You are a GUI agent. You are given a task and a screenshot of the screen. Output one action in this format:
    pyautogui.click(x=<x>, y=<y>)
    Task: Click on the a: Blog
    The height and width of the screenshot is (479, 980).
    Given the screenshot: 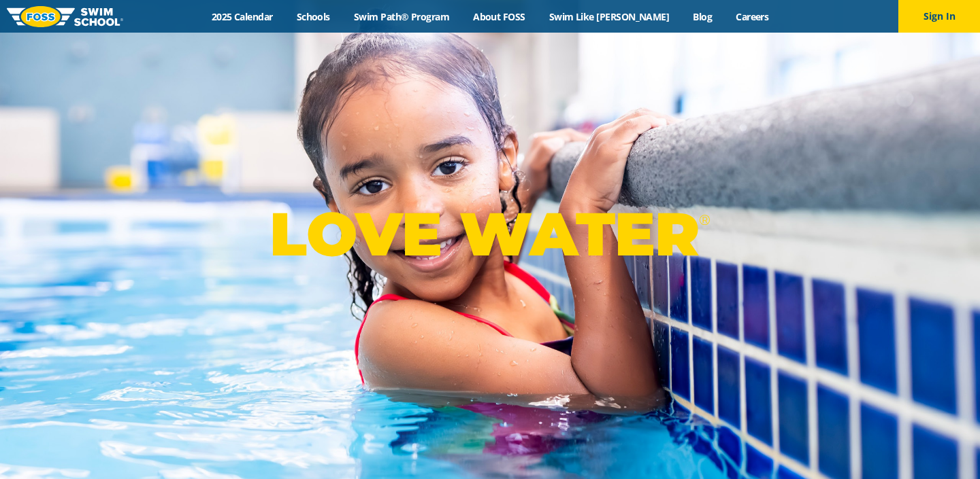 What is the action you would take?
    pyautogui.click(x=702, y=16)
    